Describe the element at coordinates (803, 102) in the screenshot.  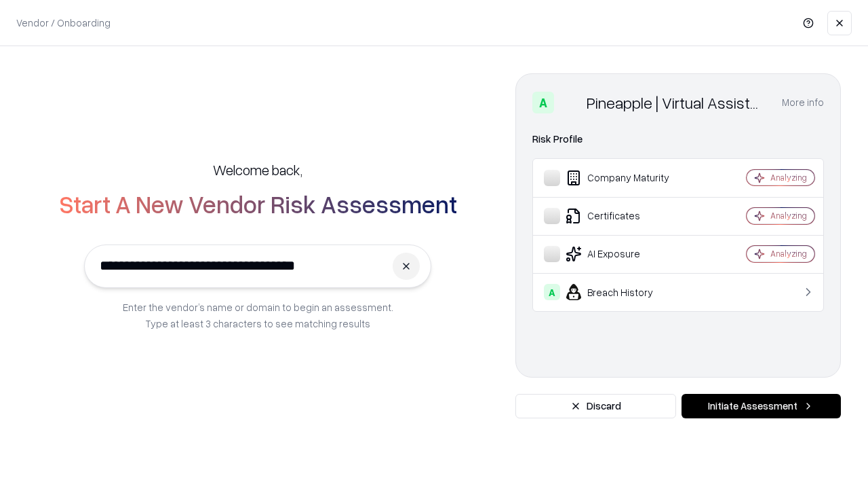
I see `button: More info` at that location.